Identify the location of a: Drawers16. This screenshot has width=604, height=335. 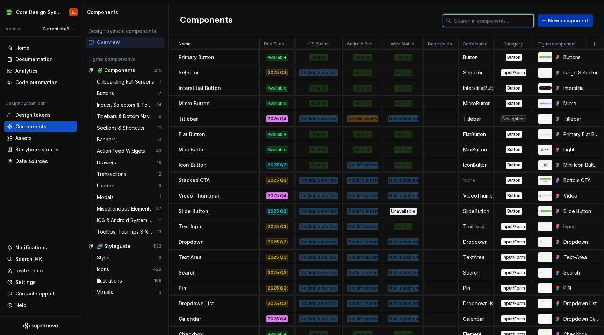
(129, 162).